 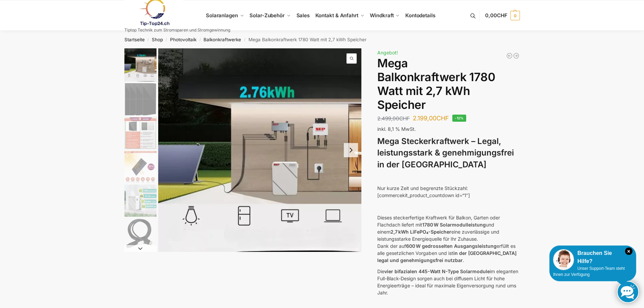 I want to click on a: Startseite, so click(x=134, y=39).